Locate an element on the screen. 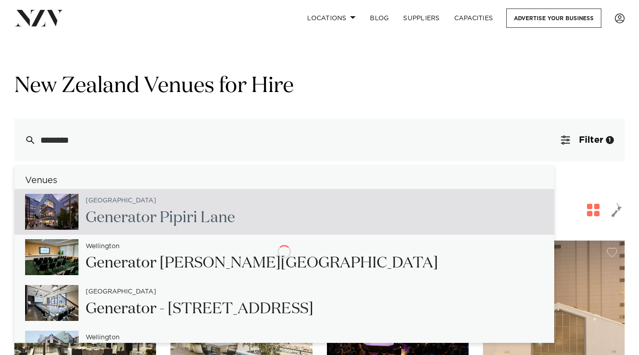 The image size is (639, 355). a: SUPPLIERS is located at coordinates (421, 18).